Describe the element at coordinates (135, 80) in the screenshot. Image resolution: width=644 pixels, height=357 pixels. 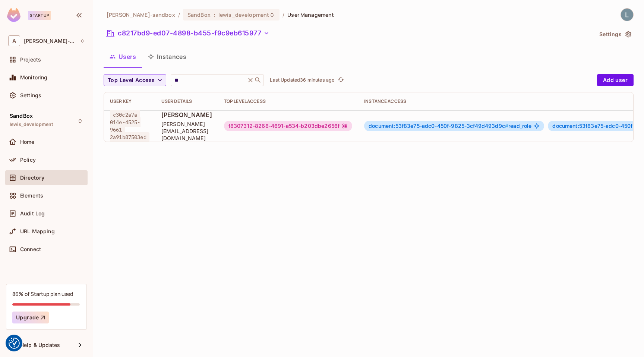
I see `button: Top Level Access` at that location.